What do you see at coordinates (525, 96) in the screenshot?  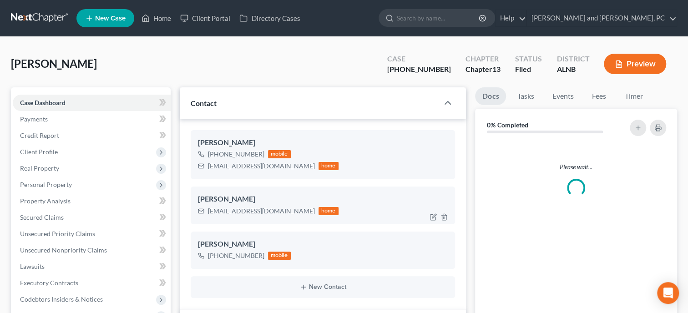 I see `a: Tasks` at bounding box center [525, 96].